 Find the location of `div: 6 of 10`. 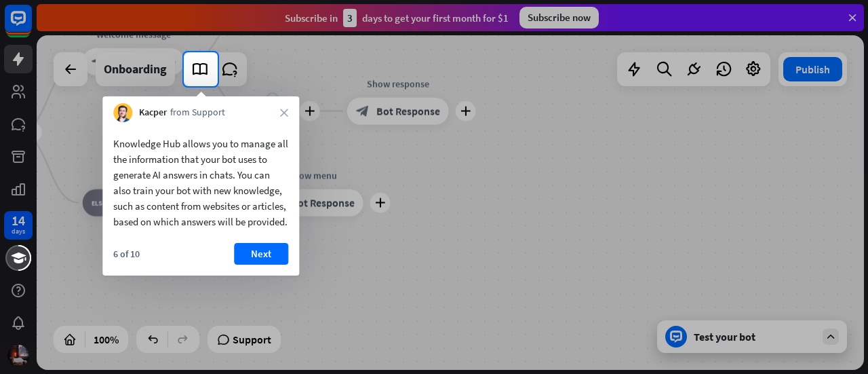

div: 6 of 10 is located at coordinates (126, 254).